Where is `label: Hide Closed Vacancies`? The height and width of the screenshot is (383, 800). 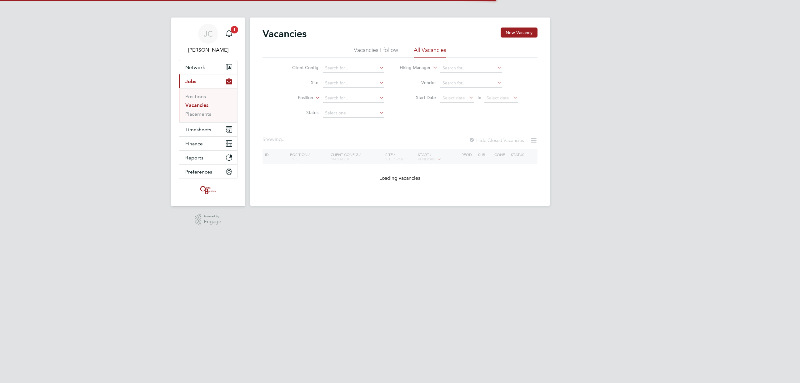 label: Hide Closed Vacancies is located at coordinates (496, 140).